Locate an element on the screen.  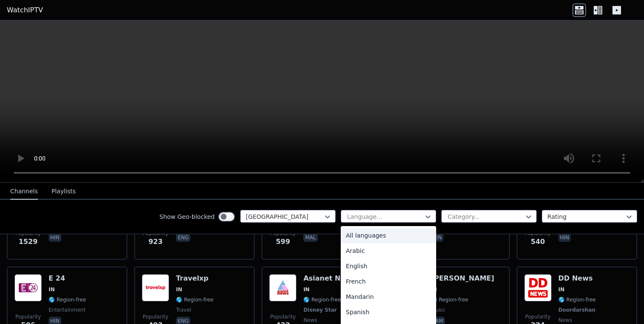
label: Show Geo-blocked is located at coordinates (187, 217).